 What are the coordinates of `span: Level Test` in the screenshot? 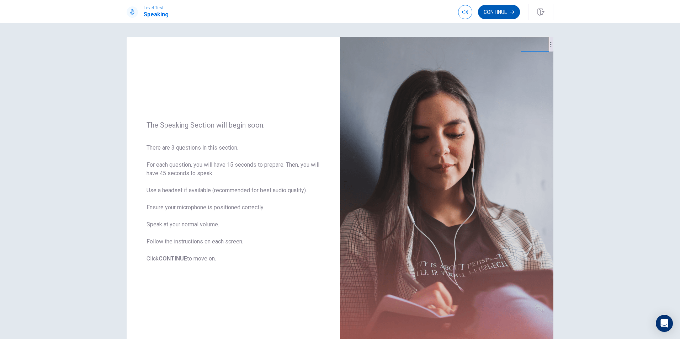 It's located at (156, 8).